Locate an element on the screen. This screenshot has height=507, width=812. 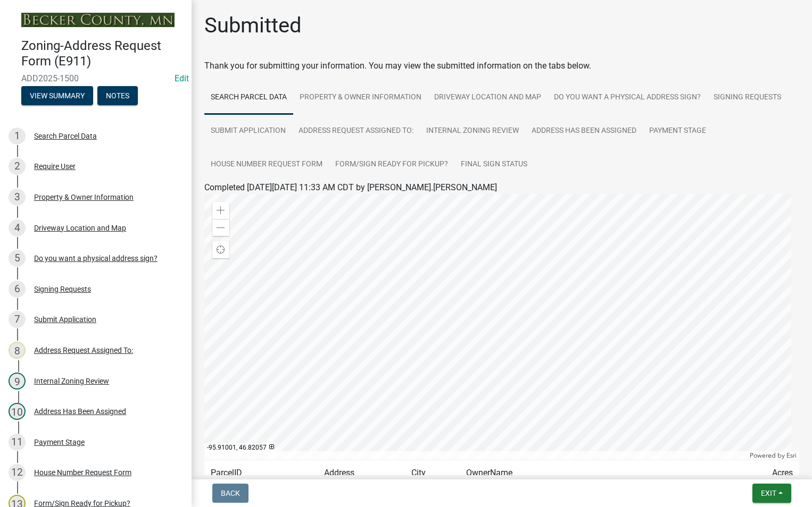
div: Property & Owner Information is located at coordinates (83, 197).